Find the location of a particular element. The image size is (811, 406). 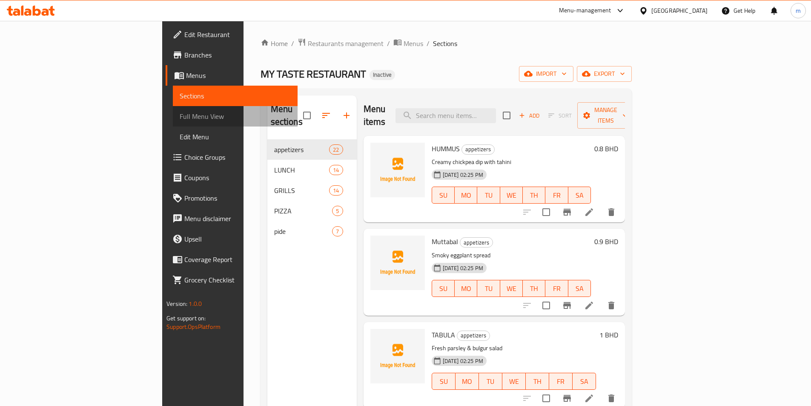

span: Promotions is located at coordinates (238, 198).